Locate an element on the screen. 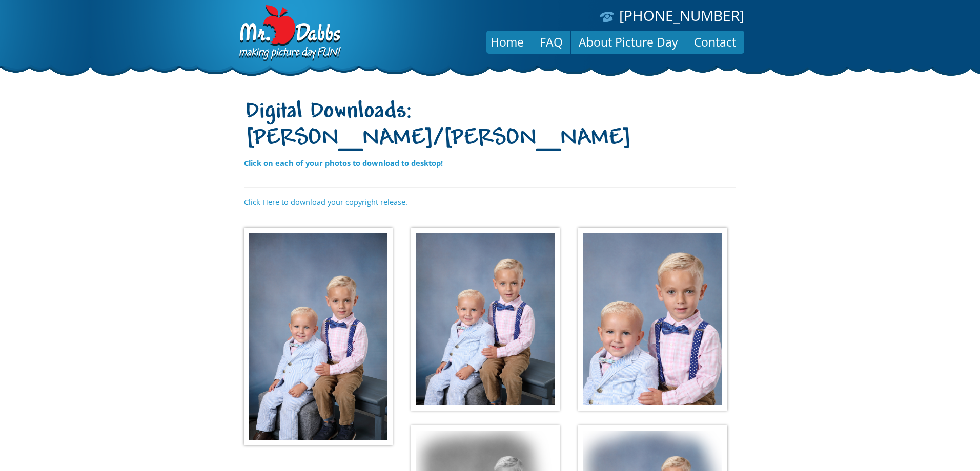 The image size is (980, 471). a: Click Here to download your copyright release. is located at coordinates (326, 202).